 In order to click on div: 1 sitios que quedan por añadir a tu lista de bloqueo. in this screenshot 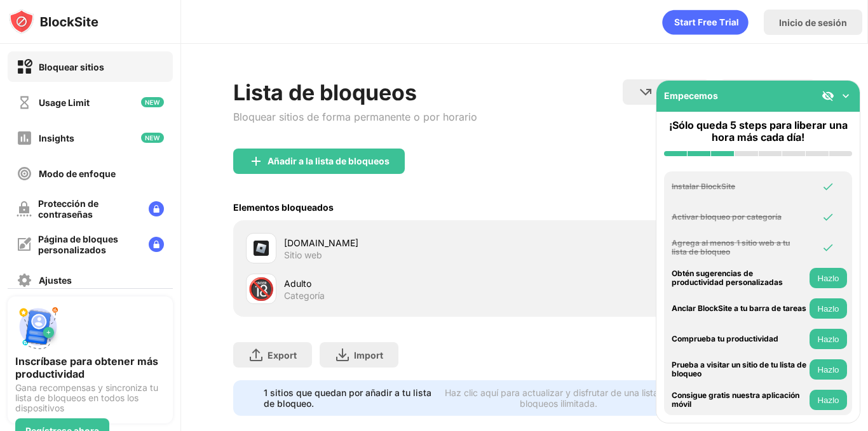, I will do `click(348, 398)`.